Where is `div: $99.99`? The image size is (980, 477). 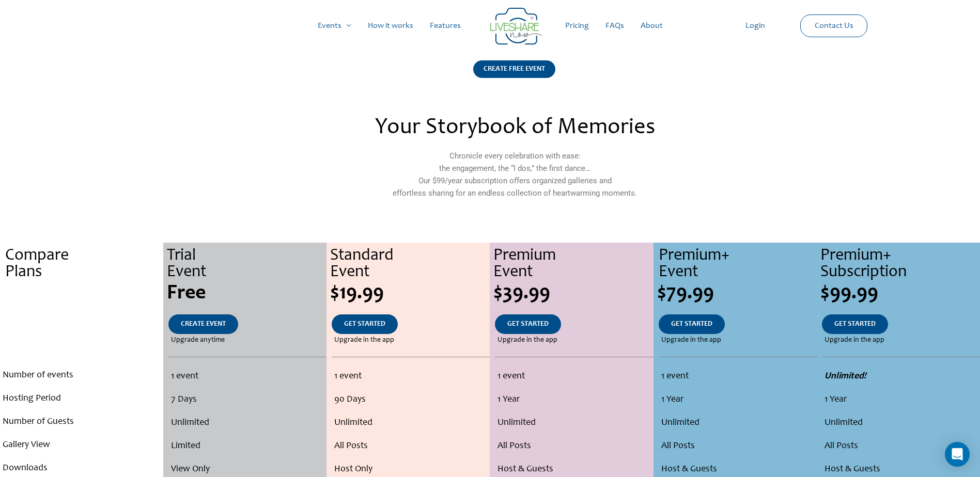
div: $99.99 is located at coordinates (900, 294).